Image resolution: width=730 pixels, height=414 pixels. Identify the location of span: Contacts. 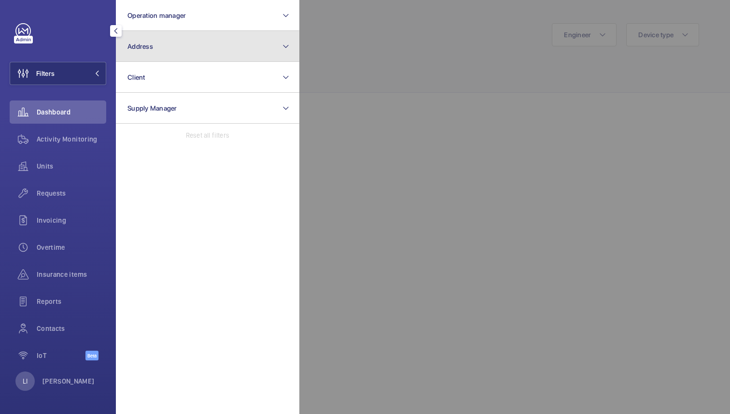
(71, 328).